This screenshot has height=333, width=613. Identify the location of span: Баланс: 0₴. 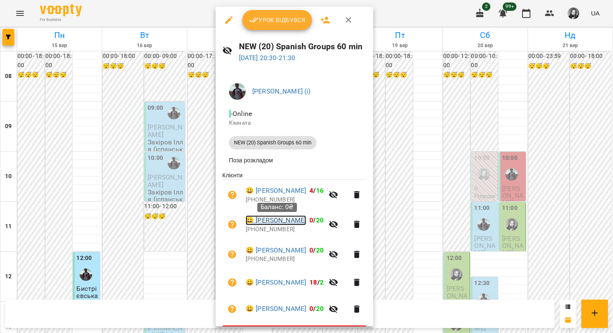
(277, 207).